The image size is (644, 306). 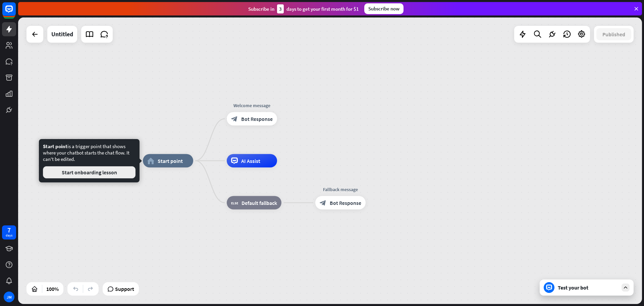 I want to click on span: Default fallback, so click(x=259, y=203).